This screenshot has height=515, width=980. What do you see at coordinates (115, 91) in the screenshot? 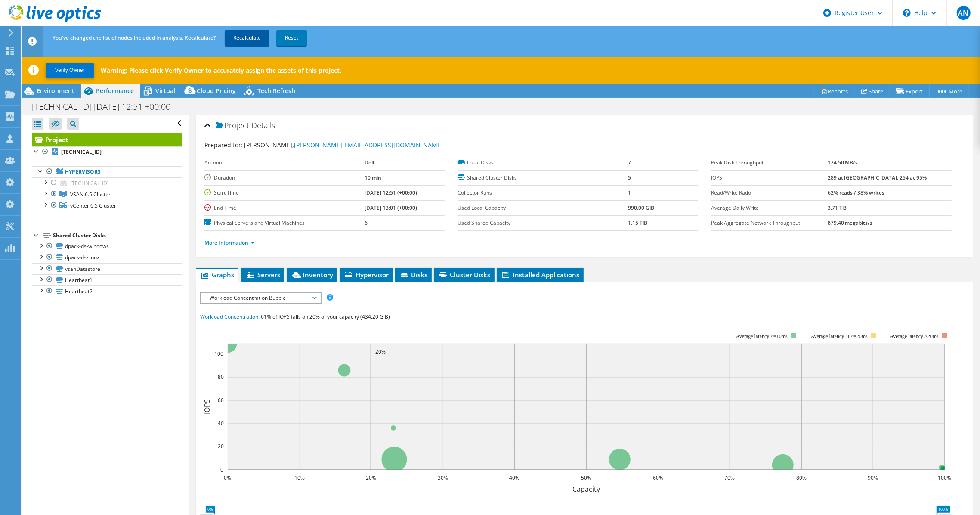
I see `span: Performance` at bounding box center [115, 91].